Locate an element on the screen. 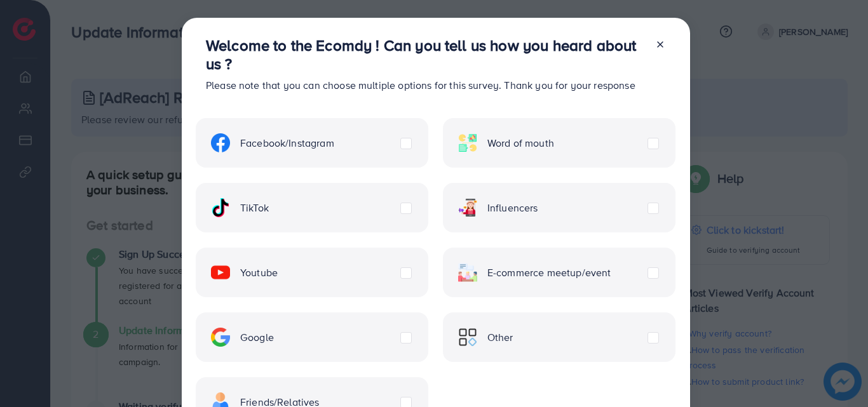  img: ic-other.99c3e012.svg is located at coordinates (468, 337).